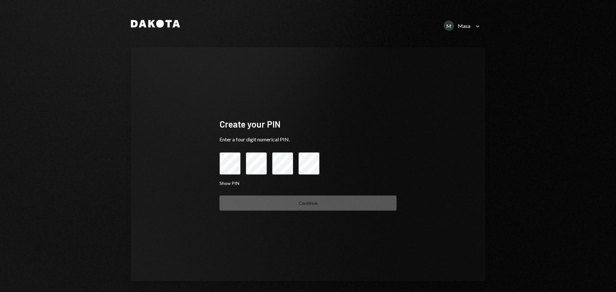  Describe the element at coordinates (309, 164) in the screenshot. I see `input: pin code 4 of 4` at that location.